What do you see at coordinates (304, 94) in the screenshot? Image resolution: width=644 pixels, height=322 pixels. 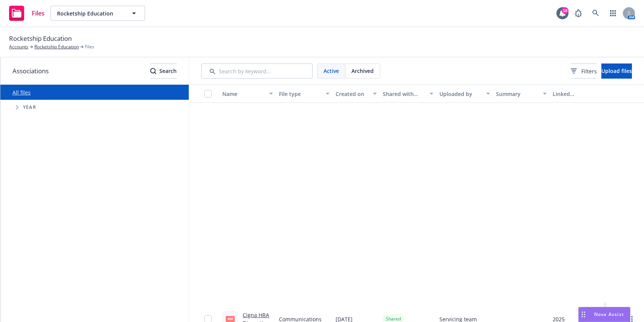 I see `button: File type` at bounding box center [304, 94].